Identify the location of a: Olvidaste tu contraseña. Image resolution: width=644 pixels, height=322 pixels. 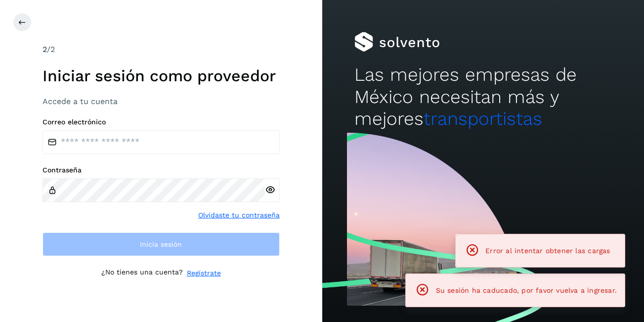
(239, 215).